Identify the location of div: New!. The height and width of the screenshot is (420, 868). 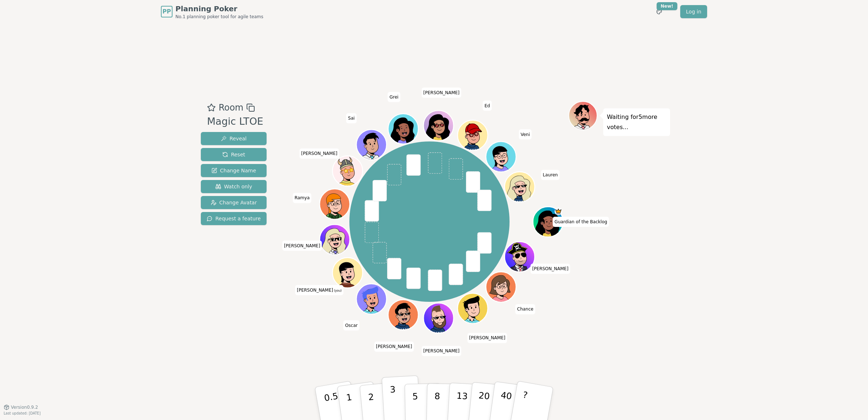
(667, 6).